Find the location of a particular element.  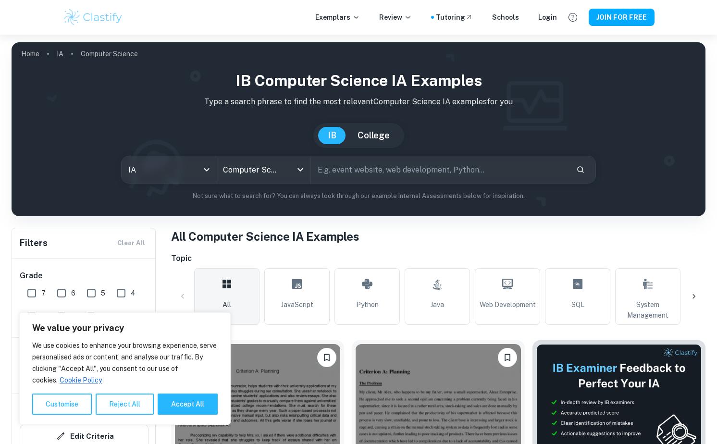

p: Exemplars is located at coordinates (337, 17).